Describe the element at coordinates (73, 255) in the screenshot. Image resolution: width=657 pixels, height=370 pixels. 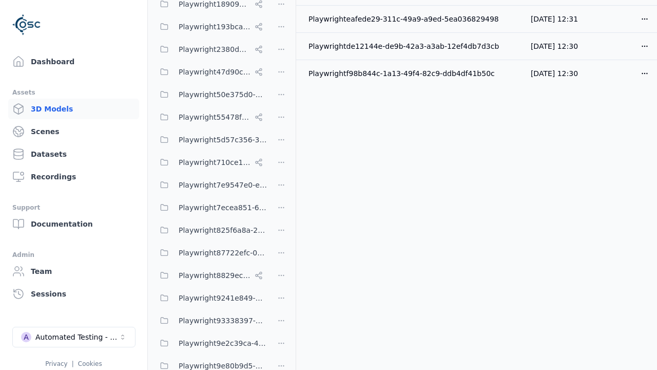
I see `div: Admin` at that location.